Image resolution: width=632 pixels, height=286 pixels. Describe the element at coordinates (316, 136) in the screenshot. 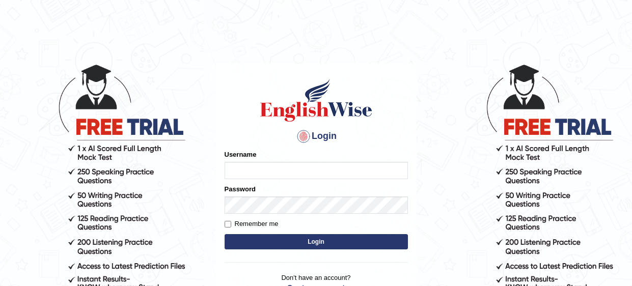

I see `h4: Login` at that location.